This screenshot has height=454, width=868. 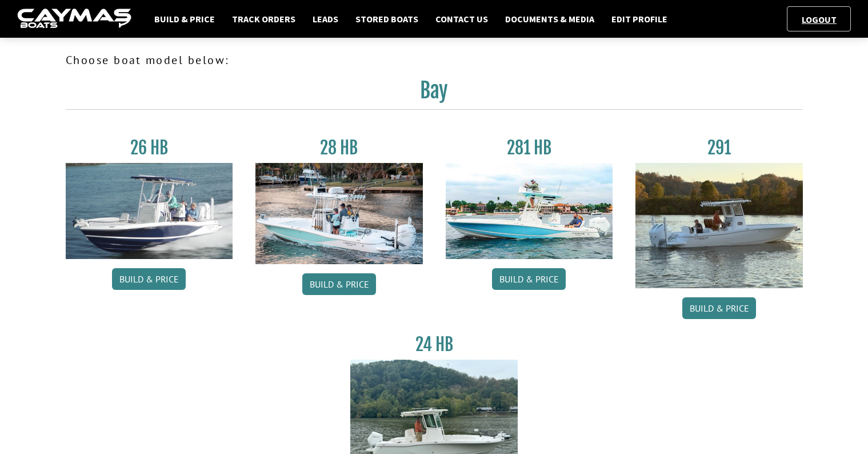 I want to click on img: caymas-dealer-connect-2ed40d3bc7270c1d8d7ffb4b79bf05adc795679939227970def78ec6f6c03838.gif, so click(x=74, y=19).